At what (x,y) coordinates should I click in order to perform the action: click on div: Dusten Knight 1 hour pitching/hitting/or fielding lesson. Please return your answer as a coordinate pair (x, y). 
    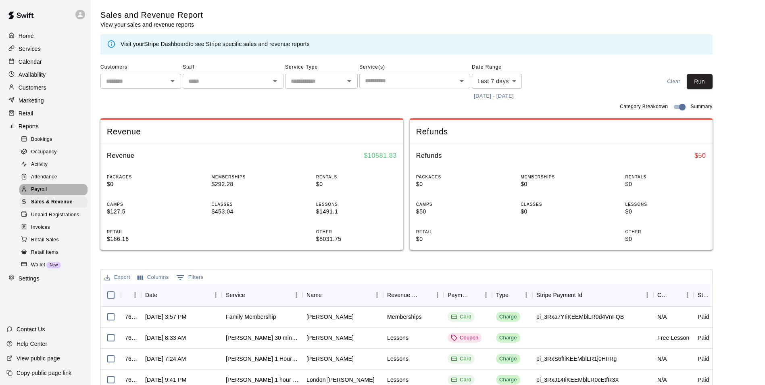
    Looking at the image, I should click on (262, 379).